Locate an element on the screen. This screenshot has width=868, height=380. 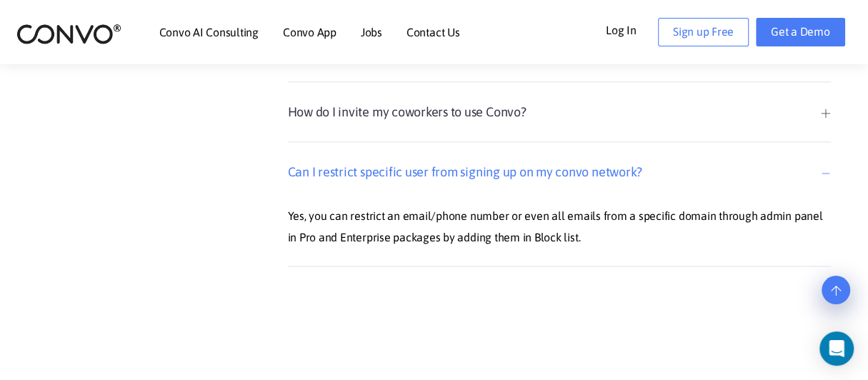
img: logo_2.png is located at coordinates (68, 34).